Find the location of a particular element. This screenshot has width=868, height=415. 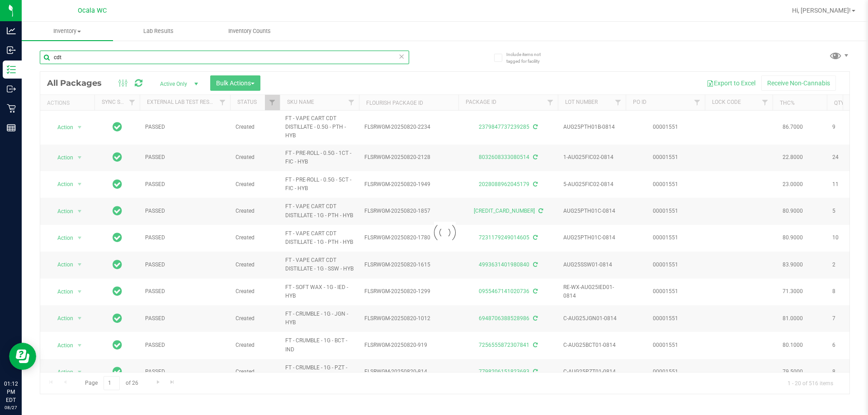

span: Include items not tagged for facility is located at coordinates (529, 58).